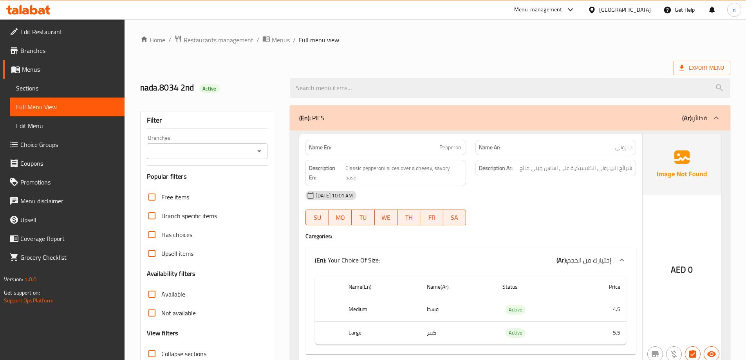 Image resolution: width=746 pixels, height=360 pixels. I want to click on a: Support.OpsPlatform, so click(29, 301).